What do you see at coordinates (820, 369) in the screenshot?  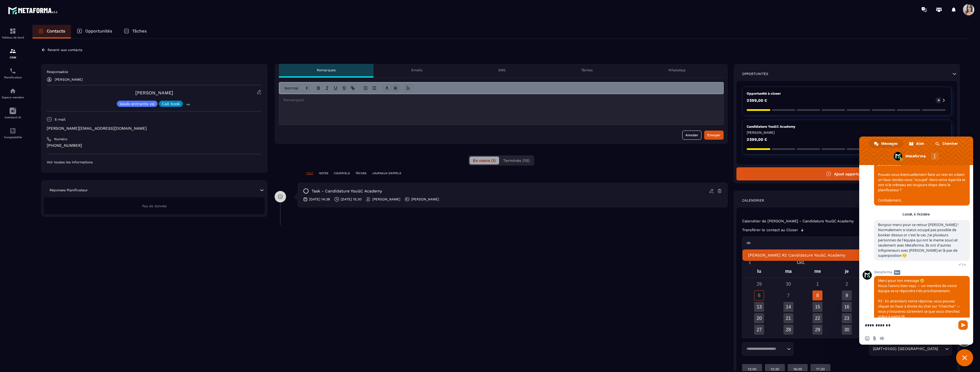 I see `p: 17:30` at bounding box center [820, 369].